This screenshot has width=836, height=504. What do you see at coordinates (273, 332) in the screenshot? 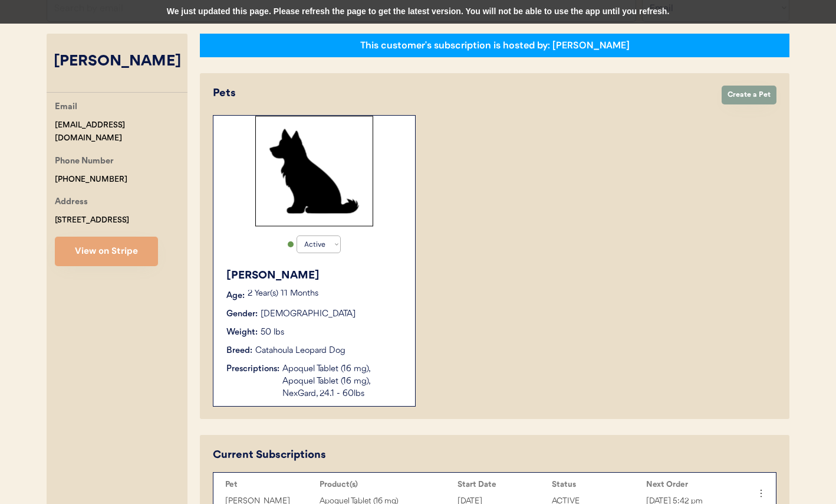
I see `div: 50 lbs` at bounding box center [273, 332].